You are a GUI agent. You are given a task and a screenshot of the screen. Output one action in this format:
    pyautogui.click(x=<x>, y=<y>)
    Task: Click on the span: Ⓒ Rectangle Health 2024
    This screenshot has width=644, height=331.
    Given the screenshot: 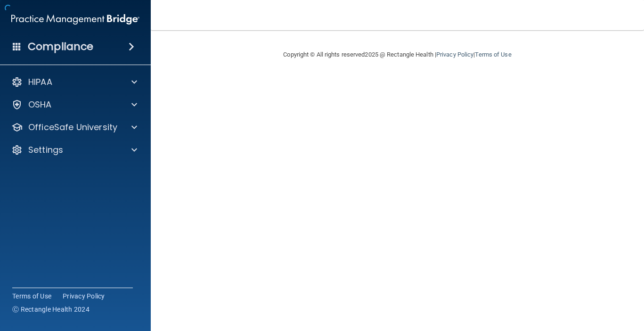 What is the action you would take?
    pyautogui.click(x=51, y=310)
    